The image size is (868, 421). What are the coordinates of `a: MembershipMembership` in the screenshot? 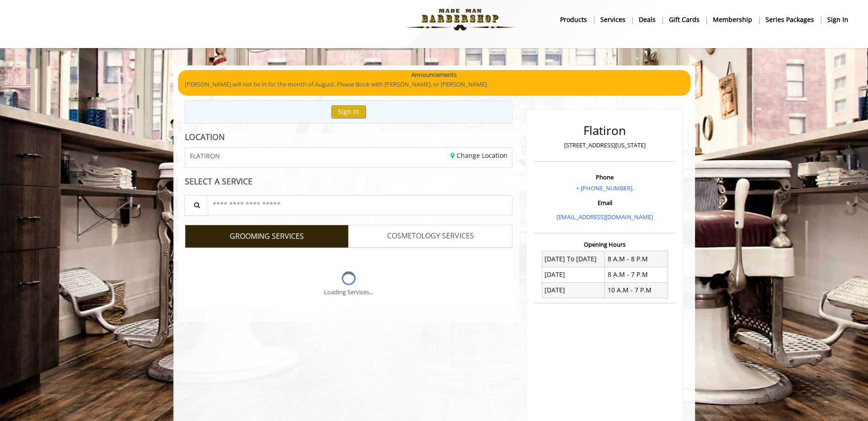 It's located at (733, 20).